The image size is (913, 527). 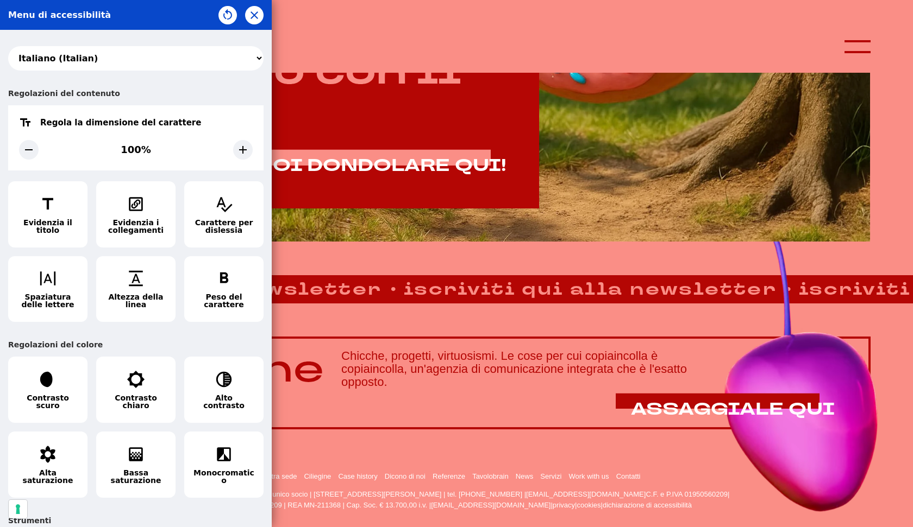 What do you see at coordinates (48, 290) in the screenshot?
I see `button: Spaziatura delle lettere` at bounding box center [48, 290].